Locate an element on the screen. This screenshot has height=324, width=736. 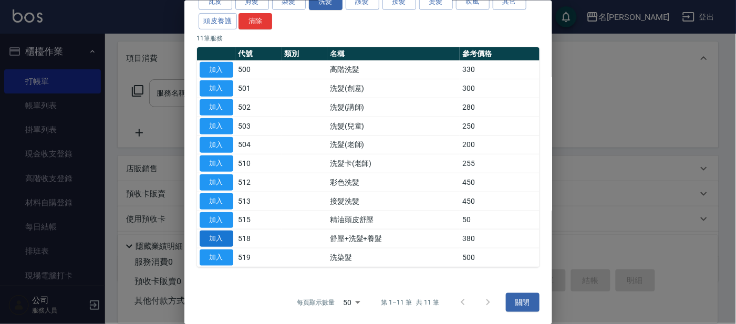
td: 512 is located at coordinates (258, 182).